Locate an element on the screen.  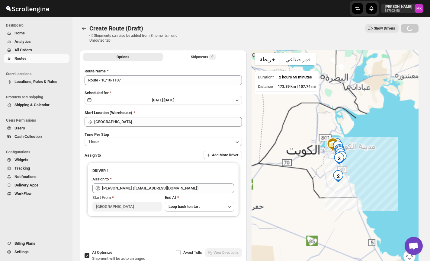
span: Create Route (Draft) is located at coordinates (116, 28).